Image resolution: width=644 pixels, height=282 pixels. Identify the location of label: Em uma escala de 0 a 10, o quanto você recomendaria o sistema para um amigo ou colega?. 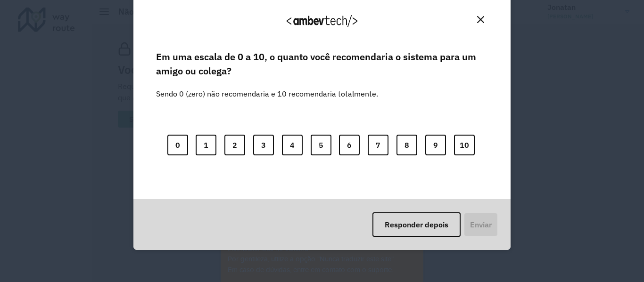
(322, 64).